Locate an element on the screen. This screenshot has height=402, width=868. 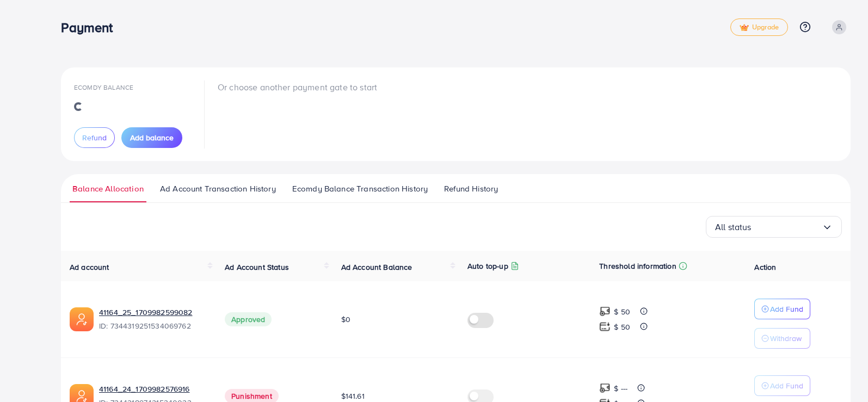
a: 41164_24_1709982576916 is located at coordinates (153, 389).